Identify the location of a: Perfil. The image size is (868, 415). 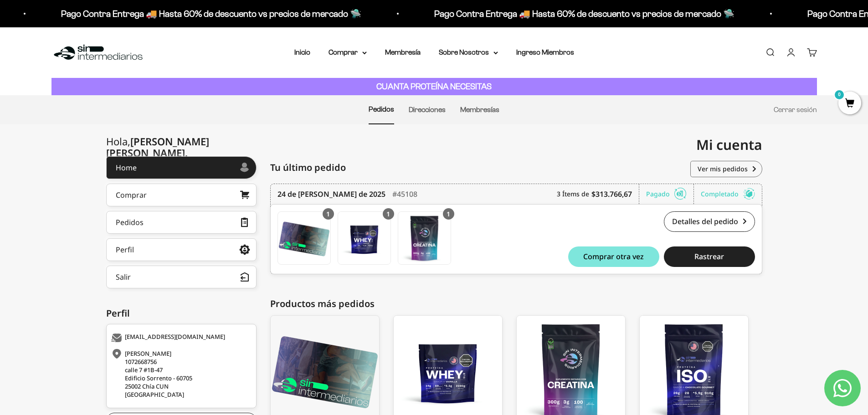
(181, 250).